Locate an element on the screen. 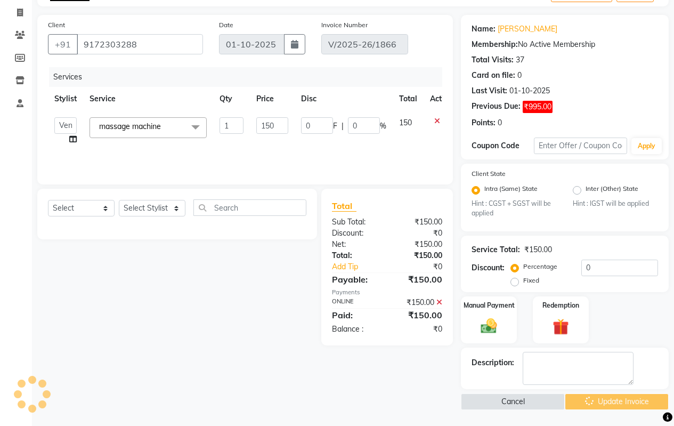 The image size is (674, 426). label: Client is located at coordinates (56, 25).